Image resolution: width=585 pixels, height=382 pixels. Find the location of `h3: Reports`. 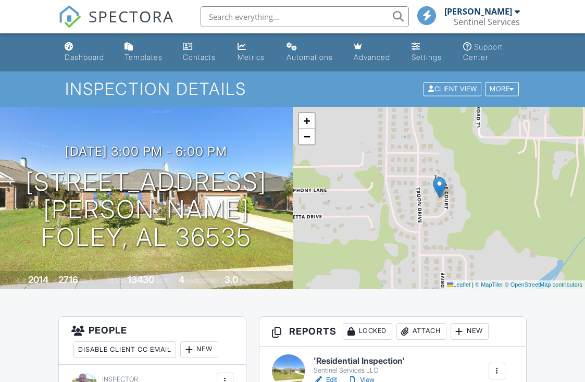

h3: Reports is located at coordinates (393, 331).